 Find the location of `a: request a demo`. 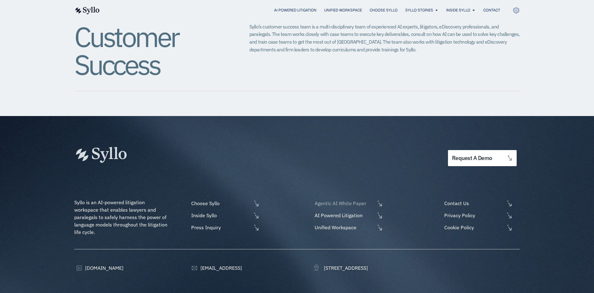

a: request a demo is located at coordinates (482, 158).